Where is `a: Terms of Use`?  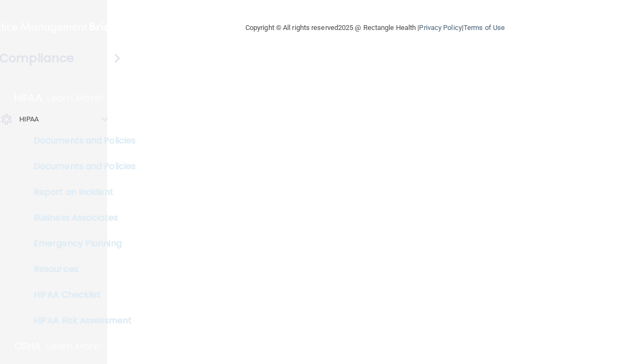
a: Terms of Use is located at coordinates (484, 27).